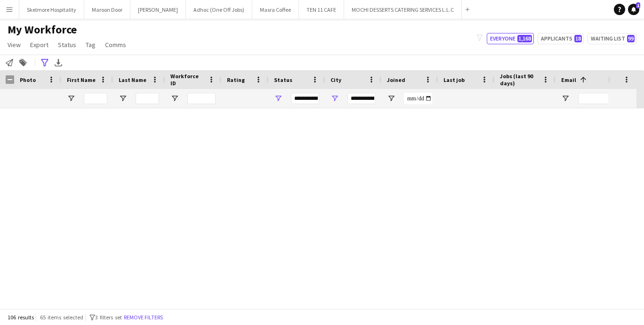 The width and height of the screenshot is (644, 325). I want to click on button: Maroon Door, so click(107, 9).